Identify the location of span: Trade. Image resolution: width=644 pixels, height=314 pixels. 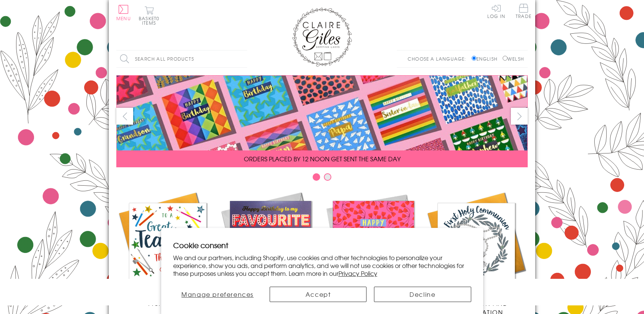
(524, 11).